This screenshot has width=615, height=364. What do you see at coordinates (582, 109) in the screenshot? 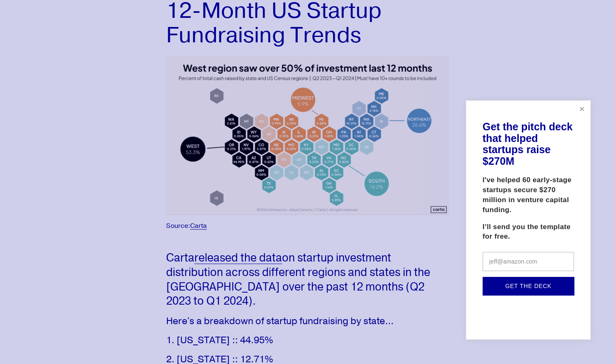
I see `a: Close` at bounding box center [582, 109].